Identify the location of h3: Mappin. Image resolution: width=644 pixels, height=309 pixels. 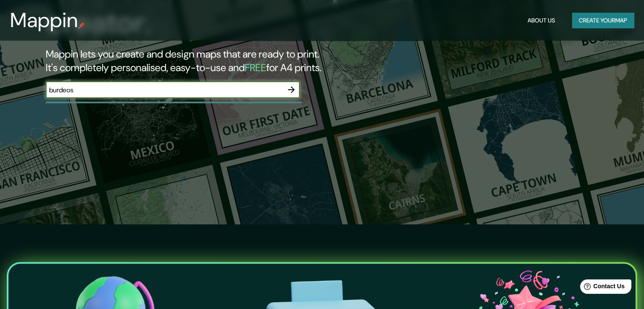
(44, 20).